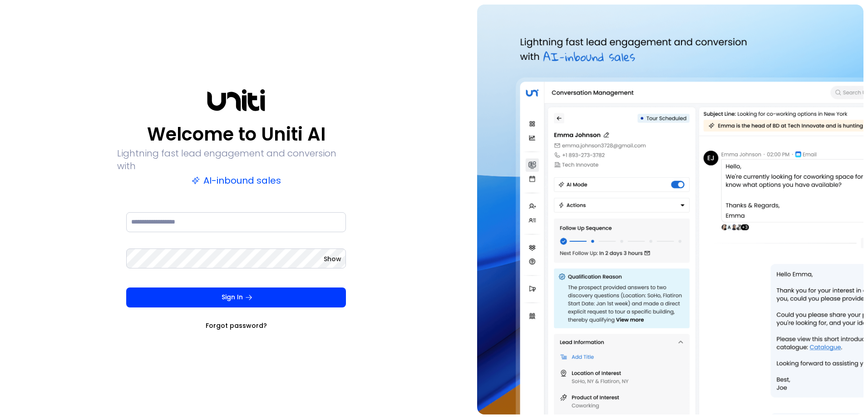  Describe the element at coordinates (333, 259) in the screenshot. I see `span: Show` at that location.